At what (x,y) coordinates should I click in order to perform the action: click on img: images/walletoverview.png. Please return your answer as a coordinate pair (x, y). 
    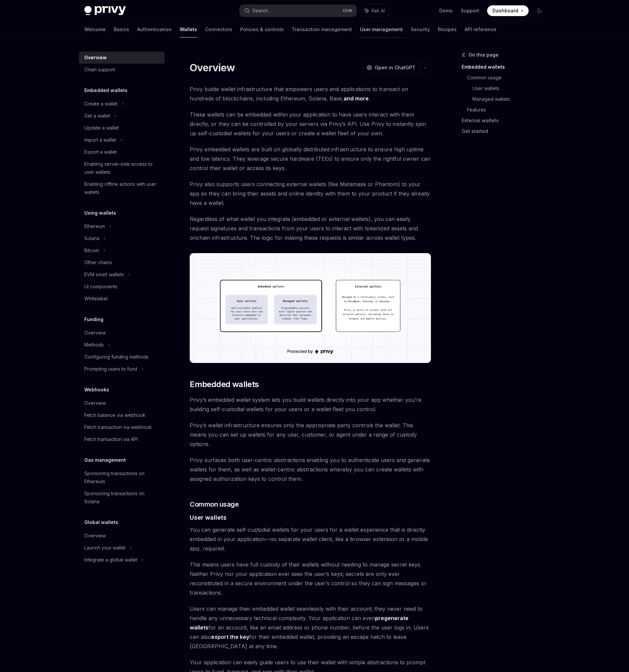
    Looking at the image, I should click on (310, 308).